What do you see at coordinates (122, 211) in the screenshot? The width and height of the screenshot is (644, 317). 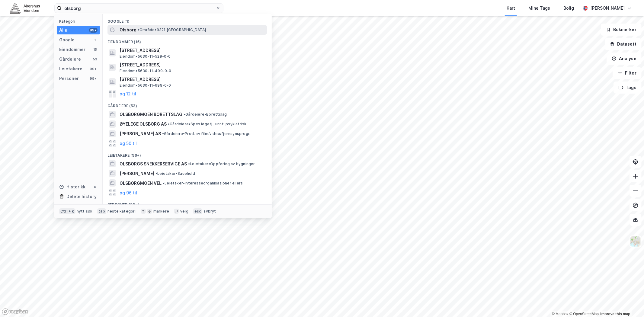 I see `div: neste kategori` at bounding box center [122, 211].